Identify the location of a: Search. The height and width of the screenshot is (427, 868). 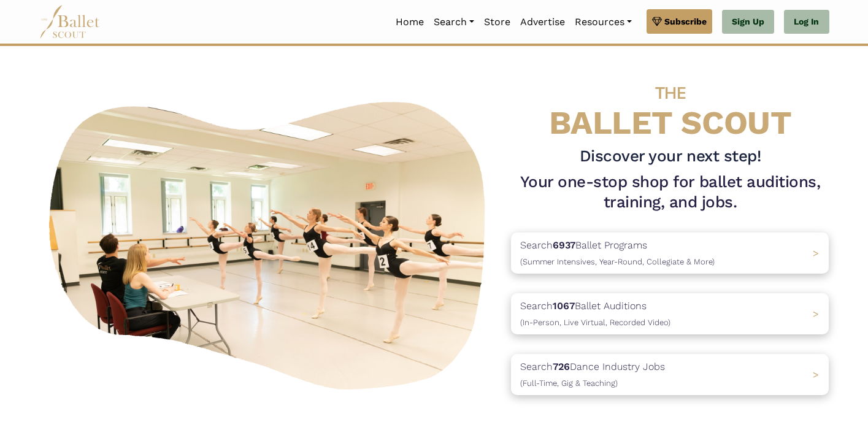
(454, 22).